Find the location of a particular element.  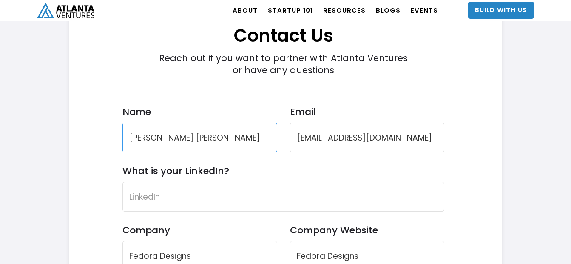

div: Reach out if you want to partner with Atlanta Ventures or have any questions is located at coordinates (283, 64).